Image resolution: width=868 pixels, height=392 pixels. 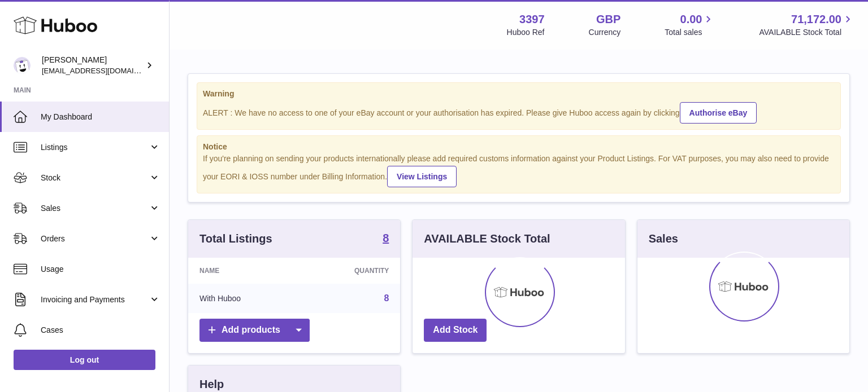 I want to click on span: AVAILABLE Stock Total, so click(x=806, y=32).